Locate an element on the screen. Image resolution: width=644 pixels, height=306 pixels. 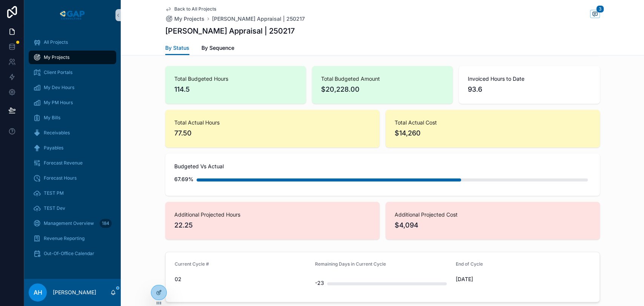
span: Additional Projected Hours is located at coordinates (272, 215).